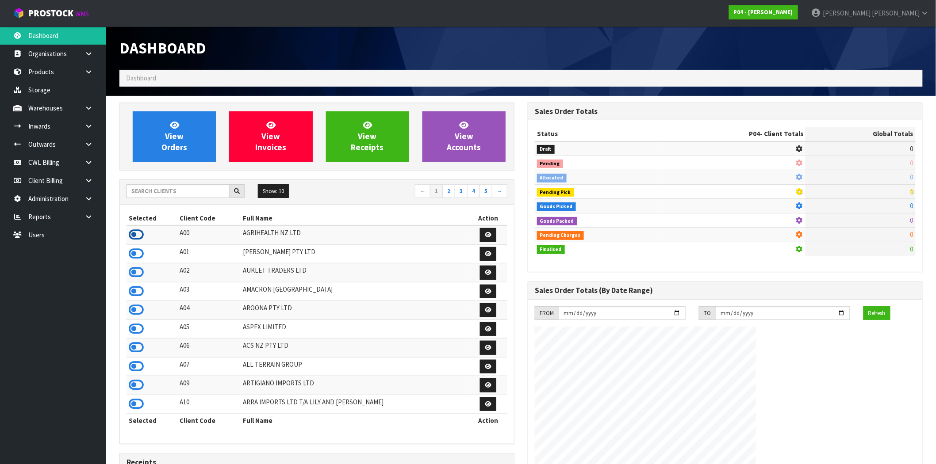 This screenshot has height=464, width=936. What do you see at coordinates (355, 329) in the screenshot?
I see `td: ASPEX LIMITED` at bounding box center [355, 329].